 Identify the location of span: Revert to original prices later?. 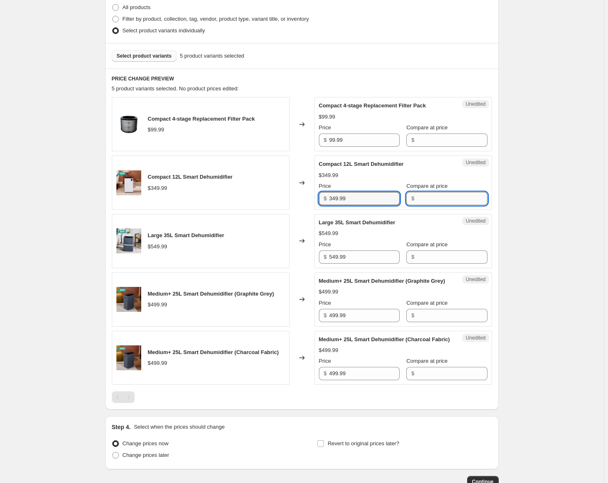
(363, 443).